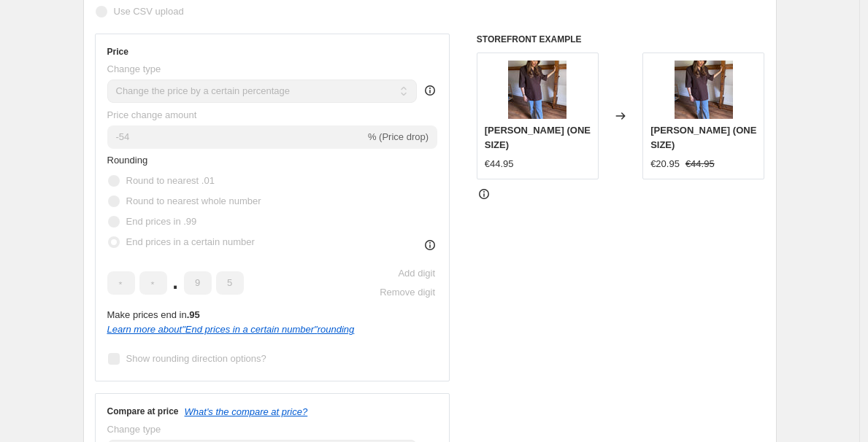  I want to click on input: -15, so click(235, 137).